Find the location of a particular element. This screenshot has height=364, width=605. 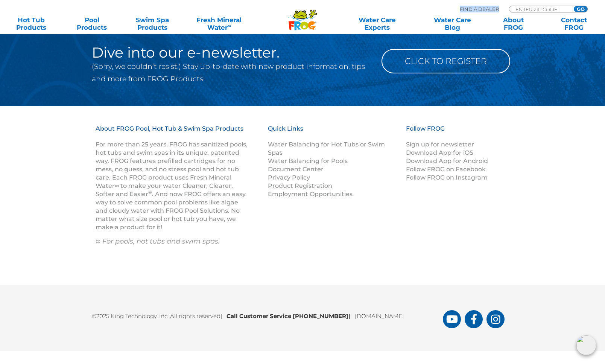

a: FROG Products Facebook Page is located at coordinates (474, 319).